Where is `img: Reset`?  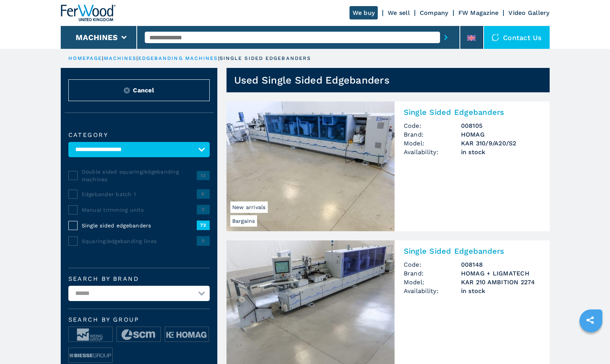 img: Reset is located at coordinates (127, 91).